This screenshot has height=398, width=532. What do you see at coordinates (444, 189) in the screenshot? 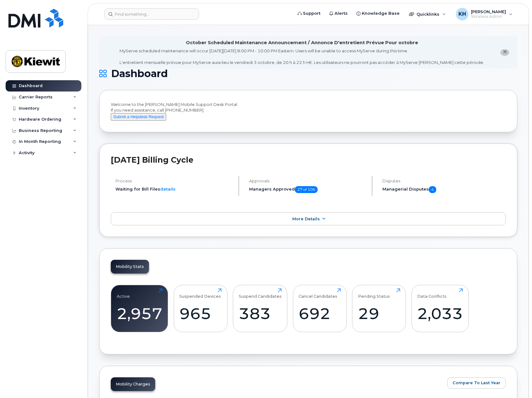
I see `h5: Managerial Disputes` at bounding box center [444, 189].